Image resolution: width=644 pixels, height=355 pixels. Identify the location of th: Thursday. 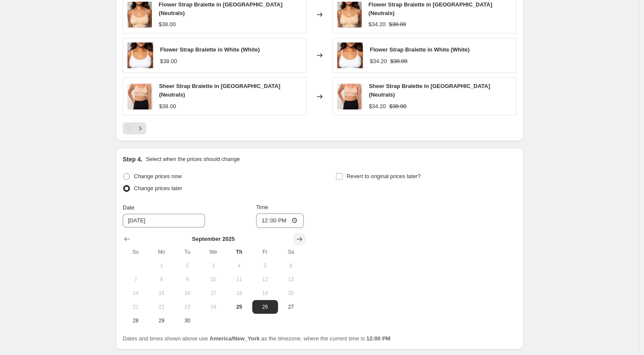
(239, 252).